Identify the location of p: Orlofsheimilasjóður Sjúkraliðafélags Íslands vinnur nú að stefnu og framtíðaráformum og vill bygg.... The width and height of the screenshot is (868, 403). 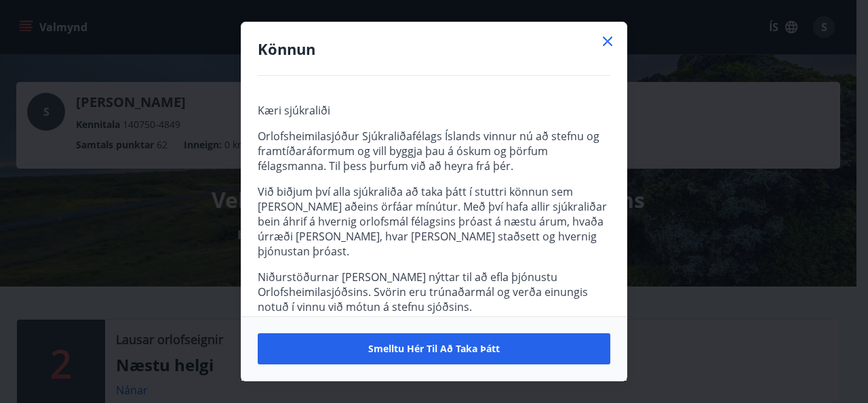
(434, 151).